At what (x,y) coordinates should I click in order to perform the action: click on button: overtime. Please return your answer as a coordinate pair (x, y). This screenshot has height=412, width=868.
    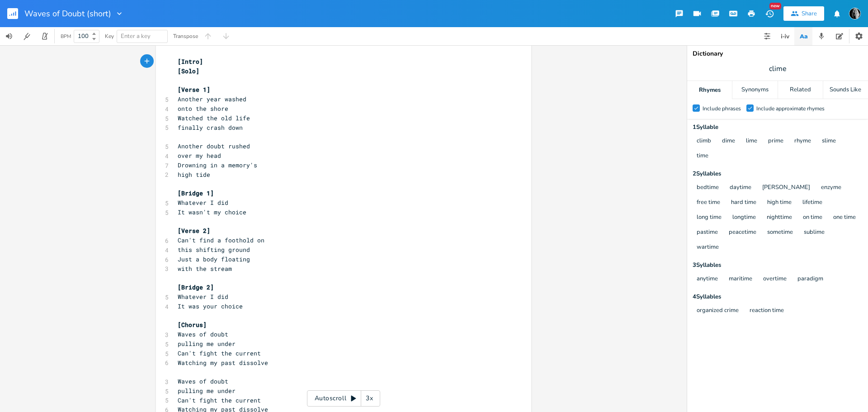
    Looking at the image, I should click on (775, 279).